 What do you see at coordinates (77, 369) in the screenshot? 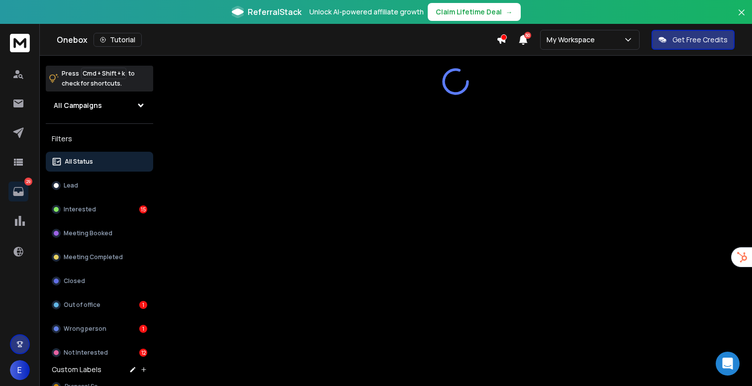
I see `h3: Custom Labels` at bounding box center [77, 369].